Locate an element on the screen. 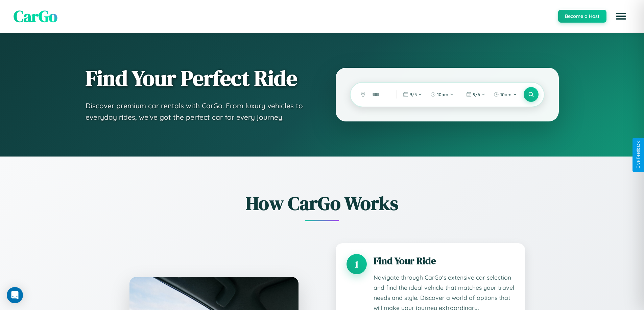 This screenshot has width=644, height=310. button: 9/5 is located at coordinates (413, 94).